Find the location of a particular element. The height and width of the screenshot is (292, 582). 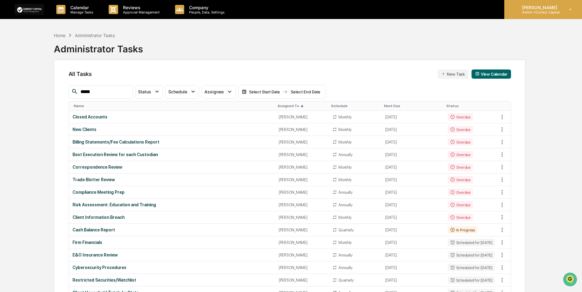

img: arrow right is located at coordinates (285, 92).